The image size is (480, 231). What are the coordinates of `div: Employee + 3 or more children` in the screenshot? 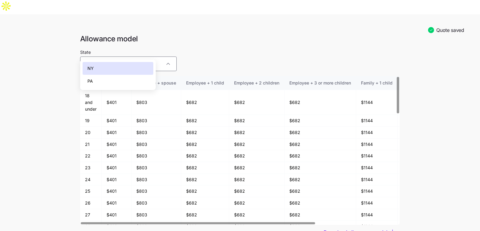 It's located at (320, 83).